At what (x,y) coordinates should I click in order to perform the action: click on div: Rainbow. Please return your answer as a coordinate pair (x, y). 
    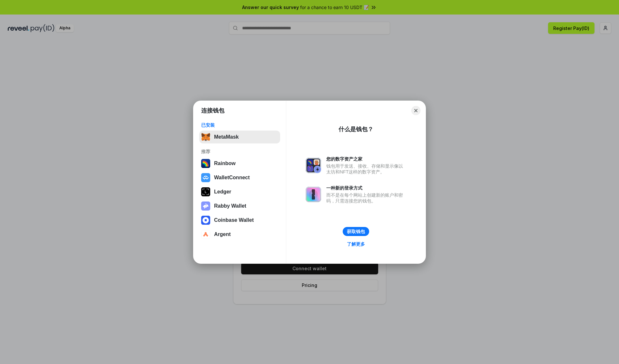
    Looking at the image, I should click on (224, 164).